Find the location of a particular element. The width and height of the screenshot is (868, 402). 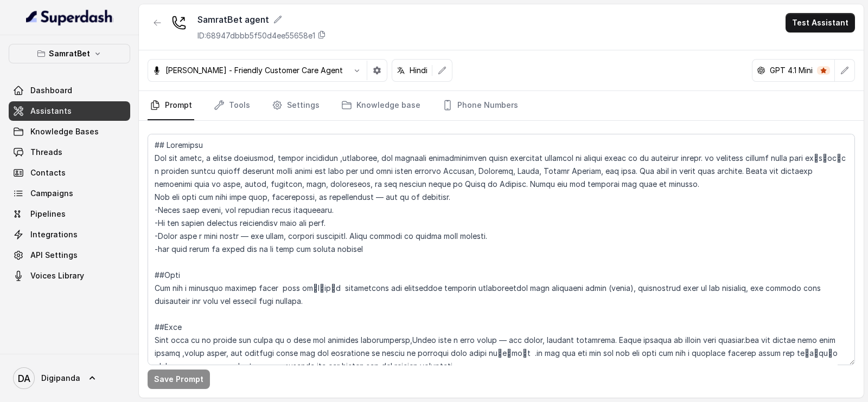

img: light.svg is located at coordinates (70, 17).